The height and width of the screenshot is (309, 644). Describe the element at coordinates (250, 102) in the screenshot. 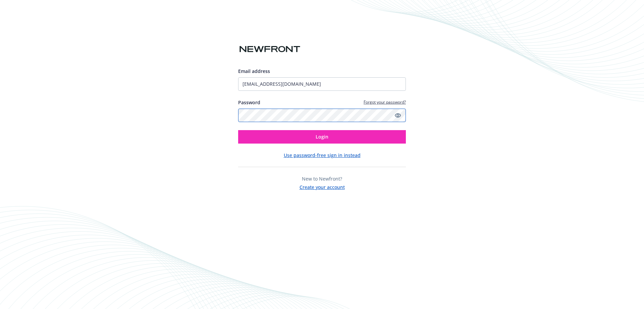

I see `label: Password` at that location.